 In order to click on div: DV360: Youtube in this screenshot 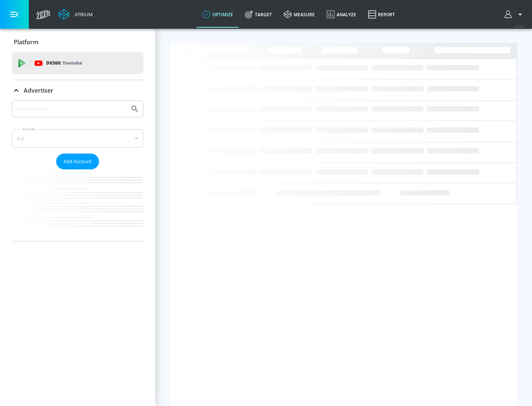, I will do `click(78, 63)`.